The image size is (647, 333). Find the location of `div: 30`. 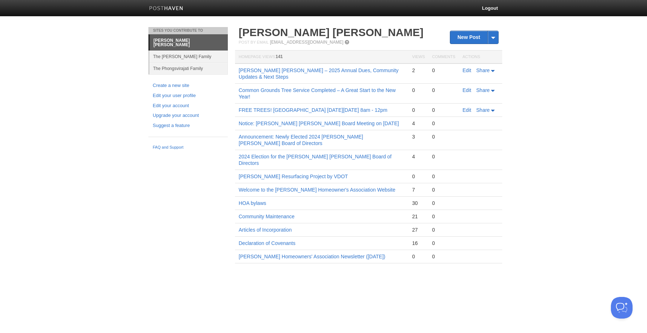

div: 30 is located at coordinates (418, 203).